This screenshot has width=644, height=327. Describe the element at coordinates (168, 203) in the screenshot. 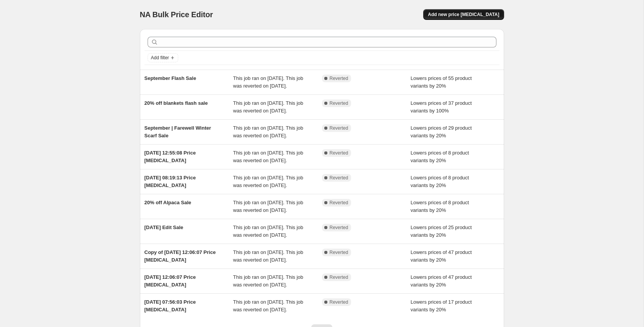

I see `span: 20% off Alpaca Sale` at that location.